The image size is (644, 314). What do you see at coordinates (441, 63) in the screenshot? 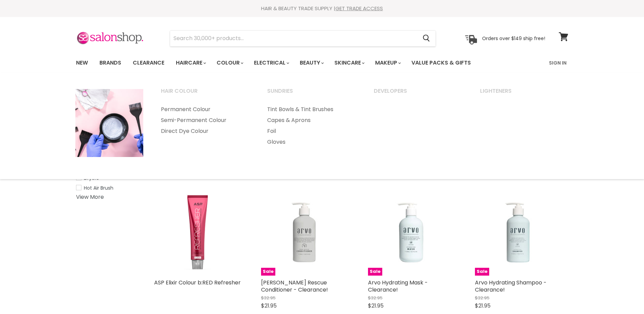
I see `a: Value Packs & Gifts` at bounding box center [441, 63].